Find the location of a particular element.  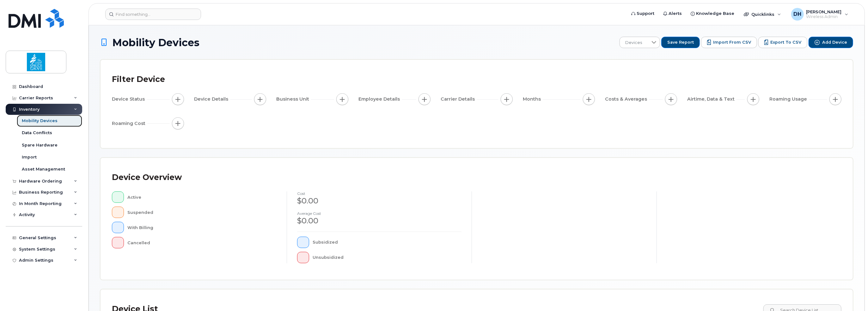

button: Add Device is located at coordinates (830, 43).